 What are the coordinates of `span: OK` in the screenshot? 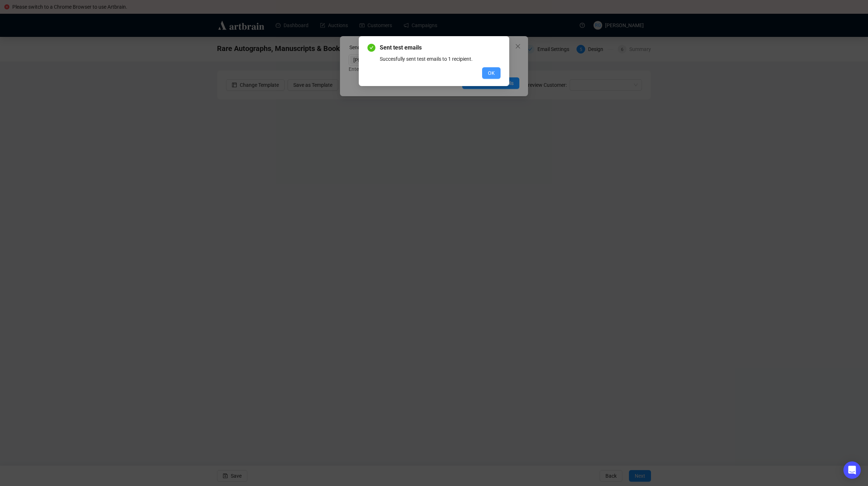 It's located at (491, 73).